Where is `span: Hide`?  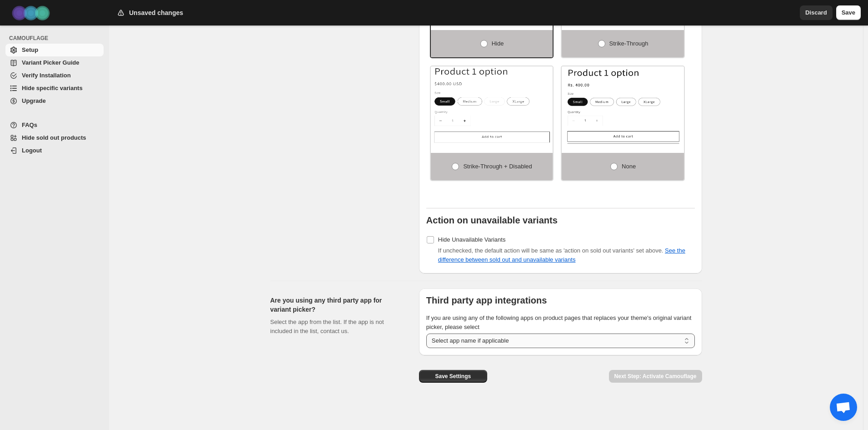
span: Hide is located at coordinates (498, 43).